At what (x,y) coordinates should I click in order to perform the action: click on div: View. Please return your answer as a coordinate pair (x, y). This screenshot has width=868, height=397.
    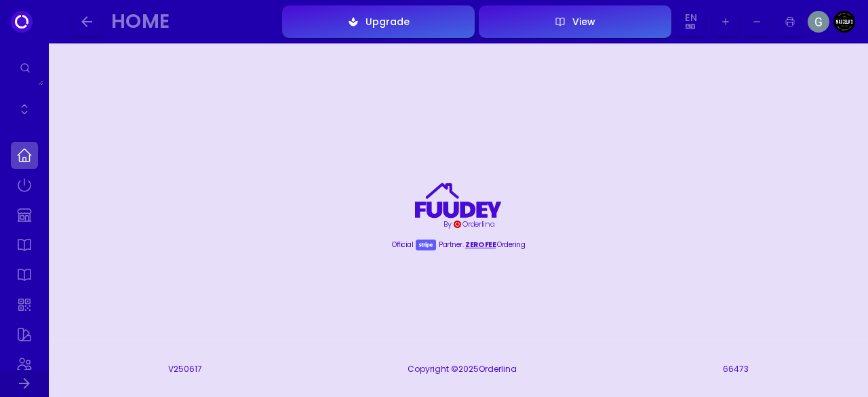
    Looking at the image, I should click on (580, 21).